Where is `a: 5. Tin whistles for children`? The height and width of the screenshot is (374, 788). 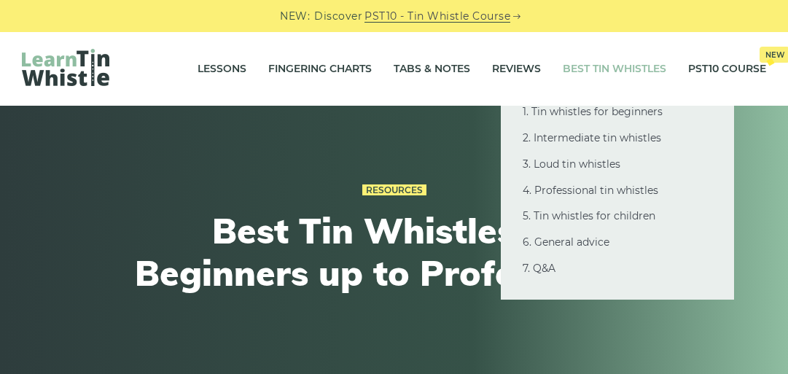 a: 5. Tin whistles for children is located at coordinates (589, 216).